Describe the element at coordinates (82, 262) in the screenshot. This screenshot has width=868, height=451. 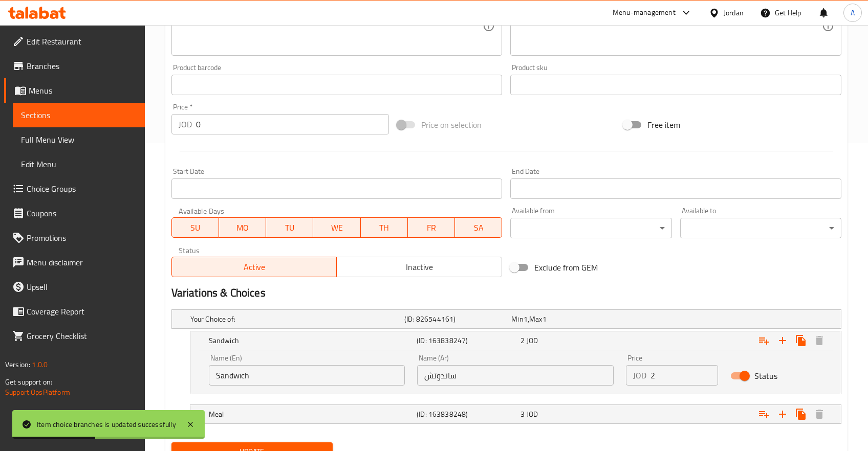
I see `span: Menu disclaimer` at that location.